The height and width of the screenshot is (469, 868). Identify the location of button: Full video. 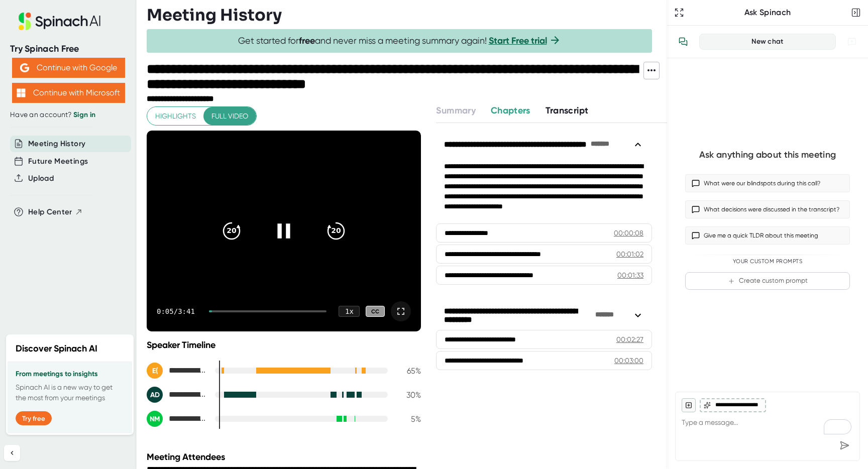
(230, 116).